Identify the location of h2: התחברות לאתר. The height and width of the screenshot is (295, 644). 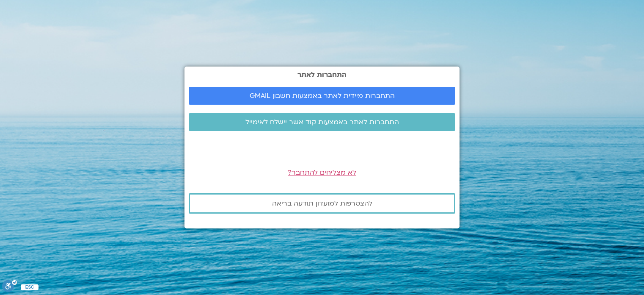
(322, 75).